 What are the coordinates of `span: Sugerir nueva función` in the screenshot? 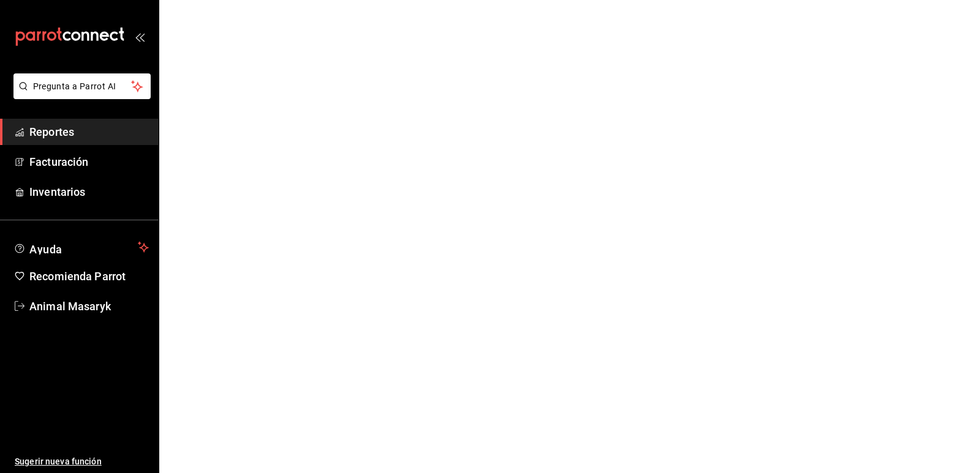 It's located at (82, 461).